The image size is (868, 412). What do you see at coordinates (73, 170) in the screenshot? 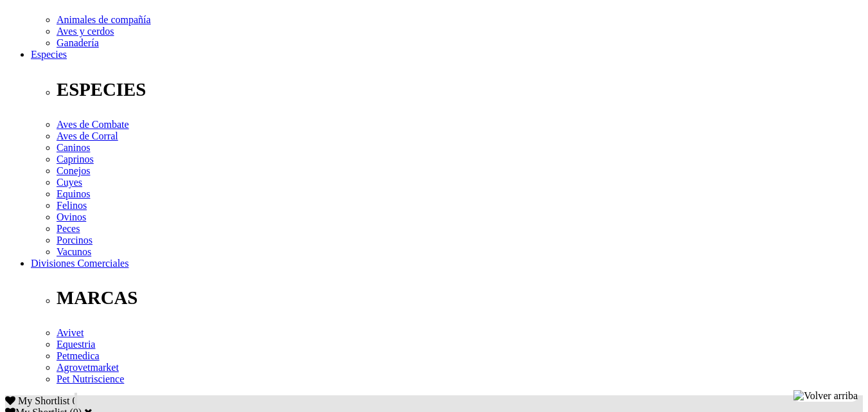
I see `span: Conejos` at bounding box center [73, 170].